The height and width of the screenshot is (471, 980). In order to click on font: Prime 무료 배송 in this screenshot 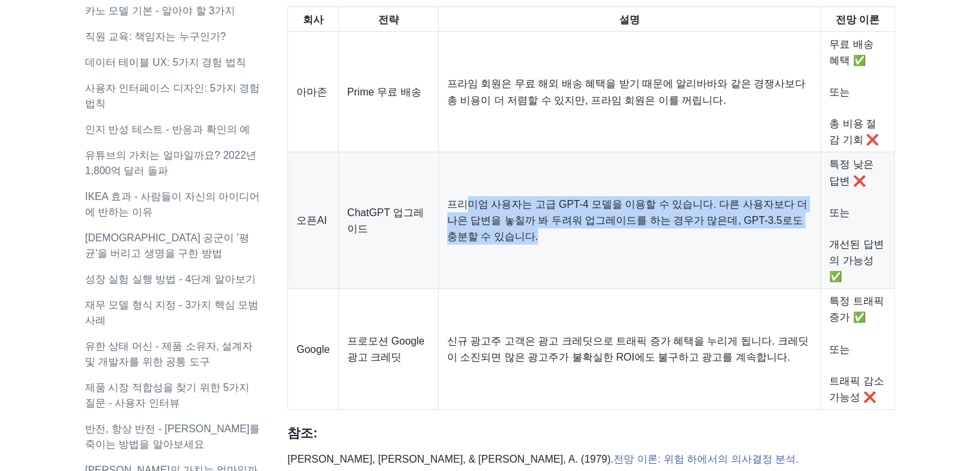, I will do `click(384, 92)`.